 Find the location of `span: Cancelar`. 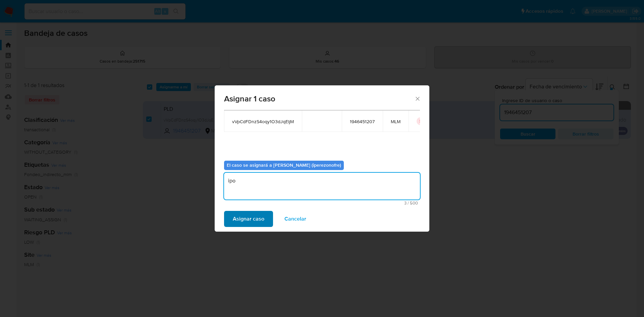

span: Cancelar is located at coordinates (295, 219).